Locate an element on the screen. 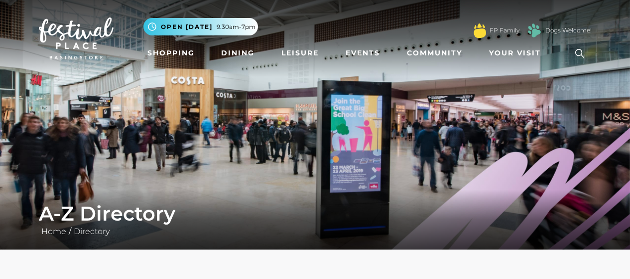 Image resolution: width=630 pixels, height=279 pixels. a: Directory is located at coordinates (92, 231).